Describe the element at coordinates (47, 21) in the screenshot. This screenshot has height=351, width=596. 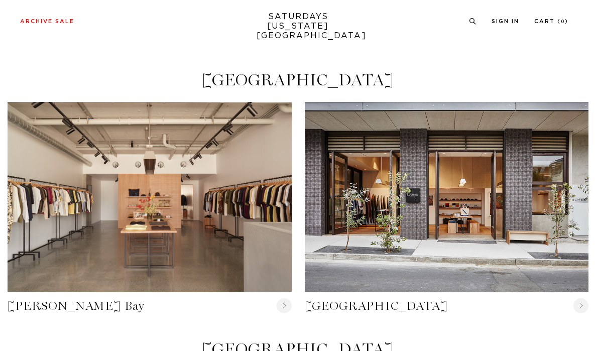
I see `a: Archive Sale` at that location.